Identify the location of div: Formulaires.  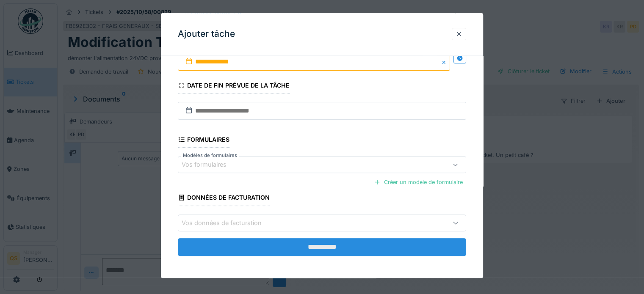
(204, 140).